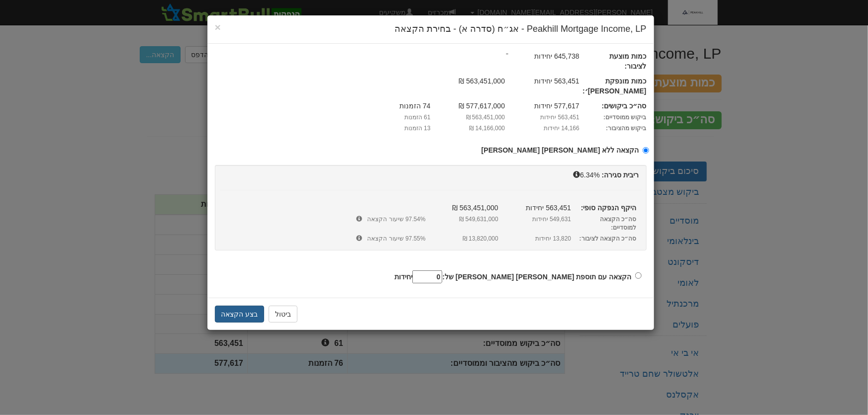 The width and height of the screenshot is (868, 415). What do you see at coordinates (607, 239) in the screenshot?
I see `label: סה״כ הקצאה לציבור:` at bounding box center [607, 239].